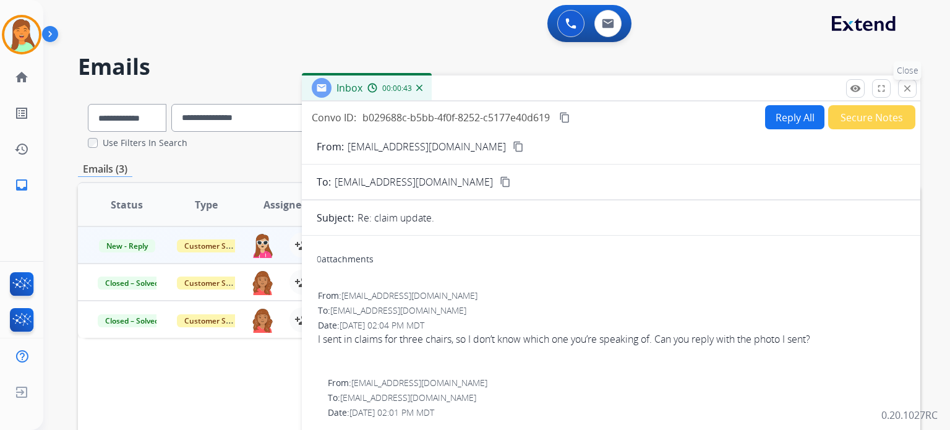  I want to click on h2: Emails, so click(499, 67).